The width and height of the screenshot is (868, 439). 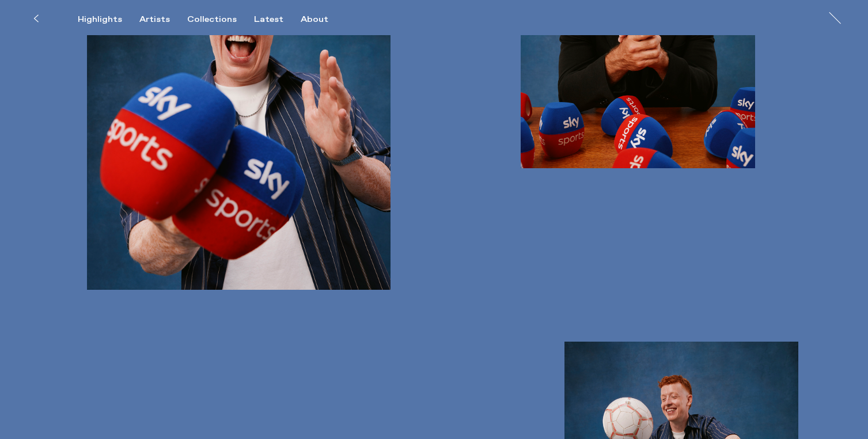 What do you see at coordinates (212, 20) in the screenshot?
I see `div: Collections` at bounding box center [212, 20].